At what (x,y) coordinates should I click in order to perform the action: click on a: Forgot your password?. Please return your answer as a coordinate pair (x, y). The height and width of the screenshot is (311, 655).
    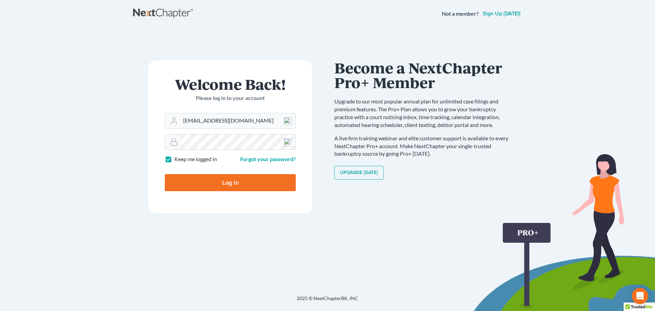
    Looking at the image, I should click on (268, 159).